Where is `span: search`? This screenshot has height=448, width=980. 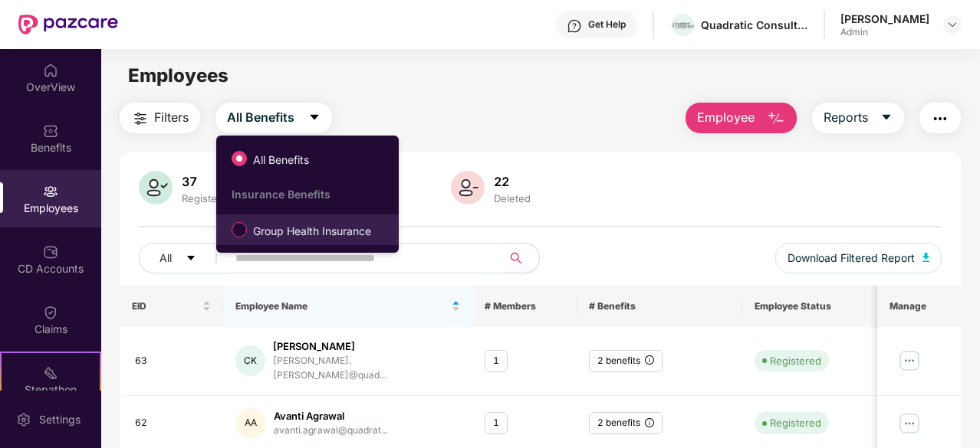 span: search is located at coordinates (516, 258).